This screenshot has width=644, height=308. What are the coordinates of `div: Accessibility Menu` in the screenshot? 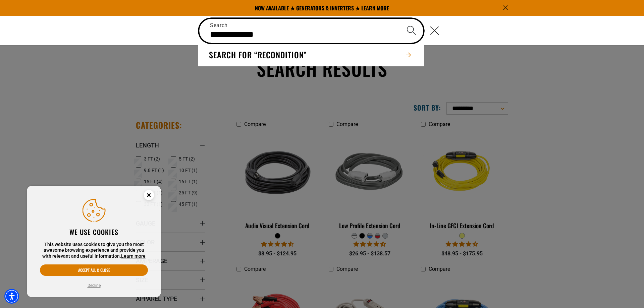 It's located at (12, 297).